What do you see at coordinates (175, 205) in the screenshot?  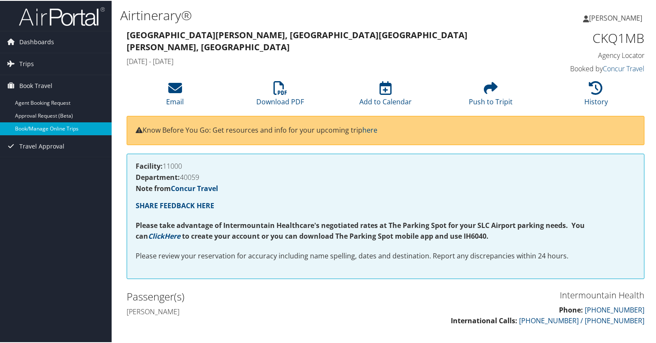 I see `strong: SHARE FEEDBACK HERE` at bounding box center [175, 205].